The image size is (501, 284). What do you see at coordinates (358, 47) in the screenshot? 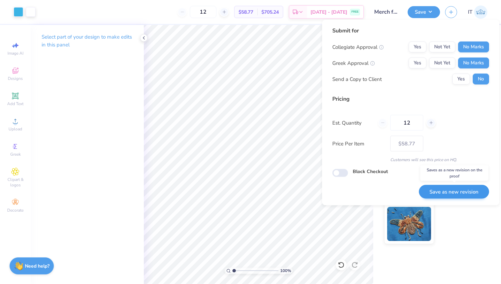
I see `div: Collegiate Approval` at bounding box center [358, 47].